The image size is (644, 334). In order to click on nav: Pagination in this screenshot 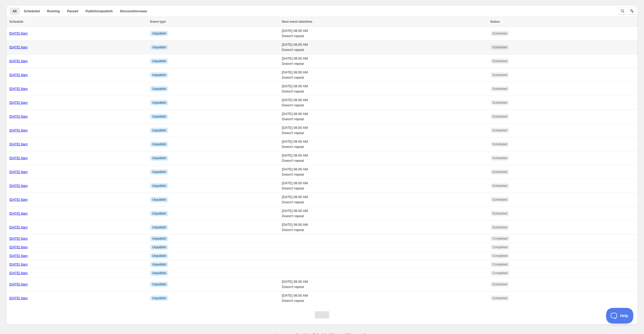, I will do `click(322, 315)`.